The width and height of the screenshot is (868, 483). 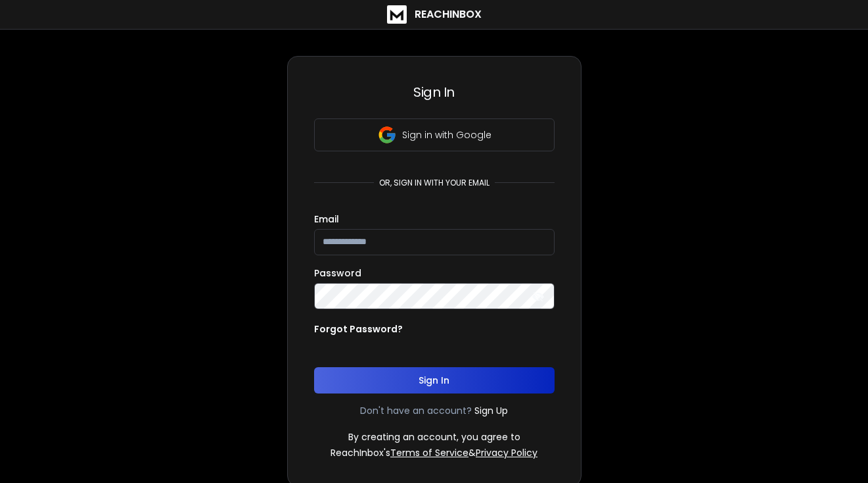 What do you see at coordinates (327, 219) in the screenshot?
I see `label: Email` at bounding box center [327, 219].